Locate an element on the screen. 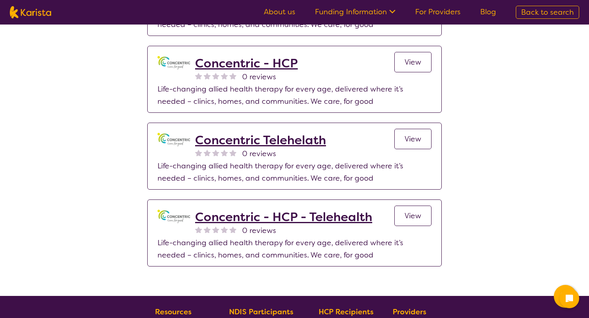 This screenshot has height=318, width=589. b: Providers is located at coordinates (409, 312).